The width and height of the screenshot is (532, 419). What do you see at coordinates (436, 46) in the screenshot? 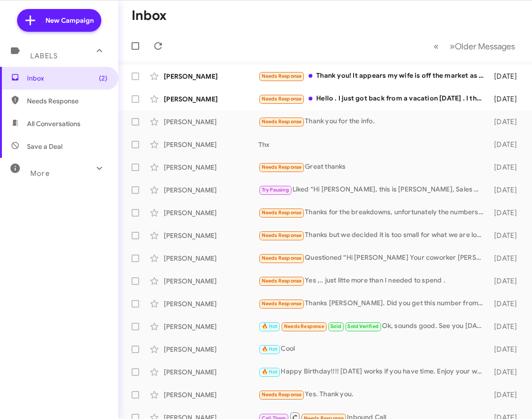
I see `button: Previous` at bounding box center [436, 46].